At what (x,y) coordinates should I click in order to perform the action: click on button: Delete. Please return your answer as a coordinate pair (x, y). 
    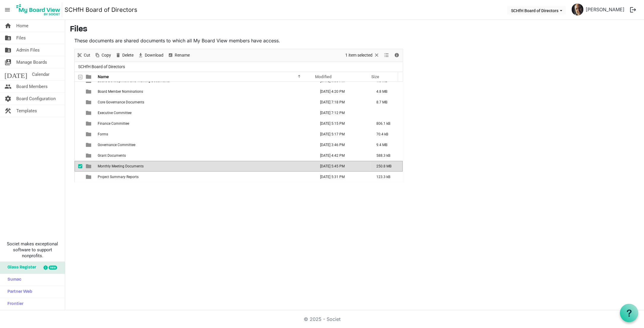
    Looking at the image, I should click on (124, 55).